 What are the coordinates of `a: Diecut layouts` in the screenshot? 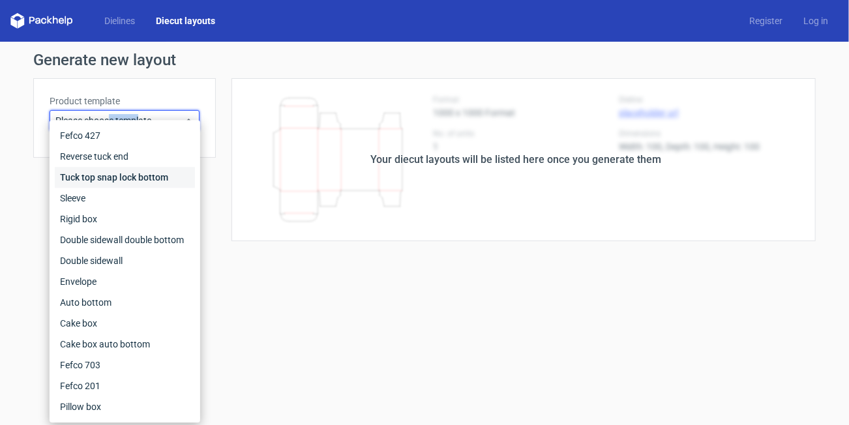 It's located at (185, 21).